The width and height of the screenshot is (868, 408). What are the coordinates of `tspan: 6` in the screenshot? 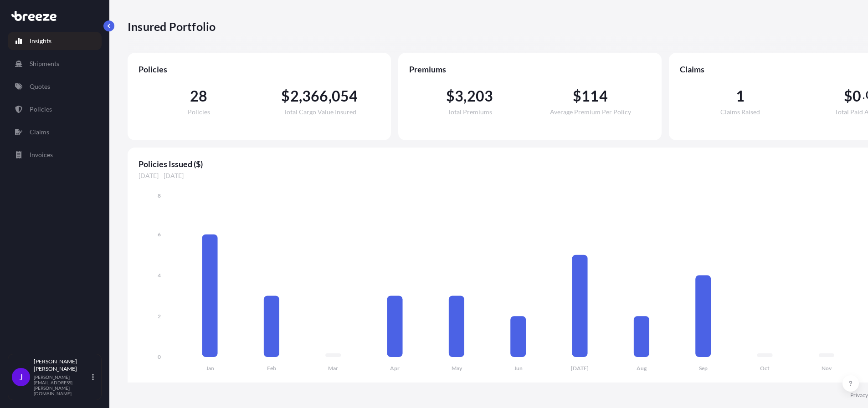 It's located at (159, 234).